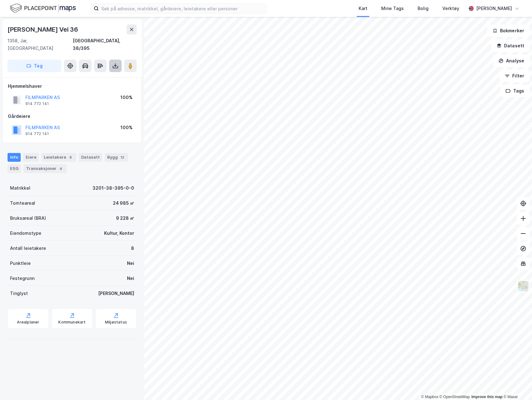 The width and height of the screenshot is (532, 400). Describe the element at coordinates (20, 188) in the screenshot. I see `div: Matrikkel` at that location.